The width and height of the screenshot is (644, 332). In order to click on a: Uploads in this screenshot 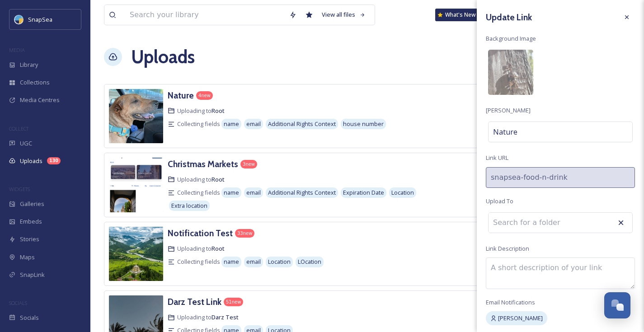, I will do `click(163, 57)`.